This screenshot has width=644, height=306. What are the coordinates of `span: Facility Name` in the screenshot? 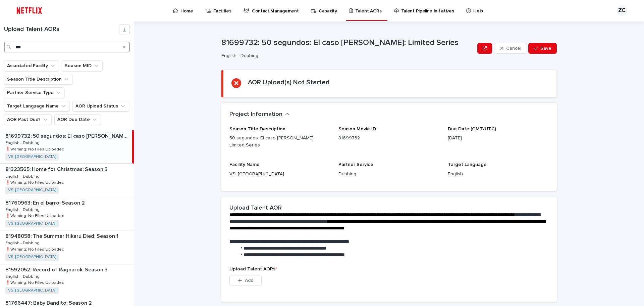 It's located at (244, 165).